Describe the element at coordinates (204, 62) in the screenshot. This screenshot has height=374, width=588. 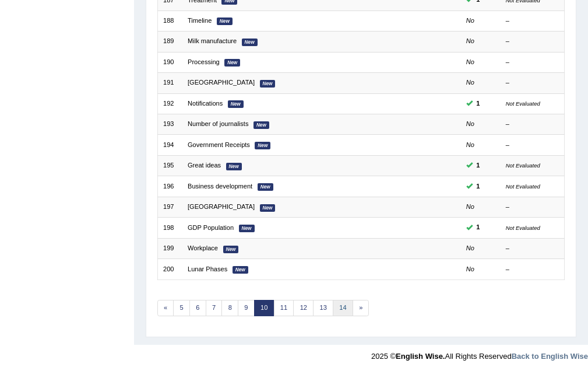
I see `a: Processing` at that location.